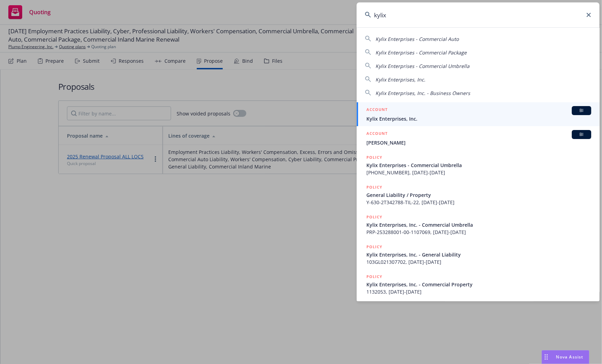 The width and height of the screenshot is (602, 364). What do you see at coordinates (566, 357) in the screenshot?
I see `button: Nova Assist` at bounding box center [566, 357].